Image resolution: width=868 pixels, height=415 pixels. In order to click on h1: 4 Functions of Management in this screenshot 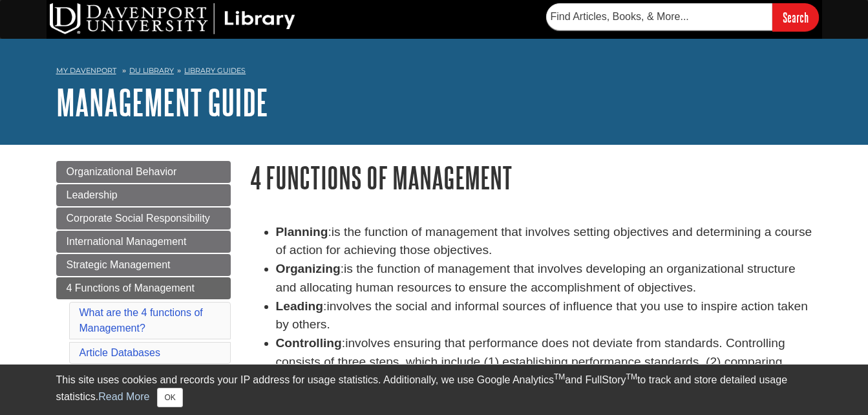, I will do `click(531, 177)`.